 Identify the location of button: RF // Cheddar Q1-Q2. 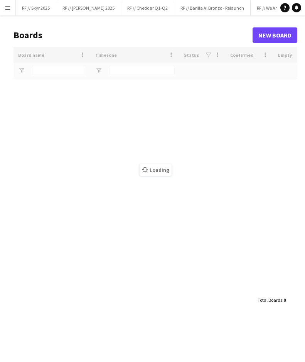
(148, 8).